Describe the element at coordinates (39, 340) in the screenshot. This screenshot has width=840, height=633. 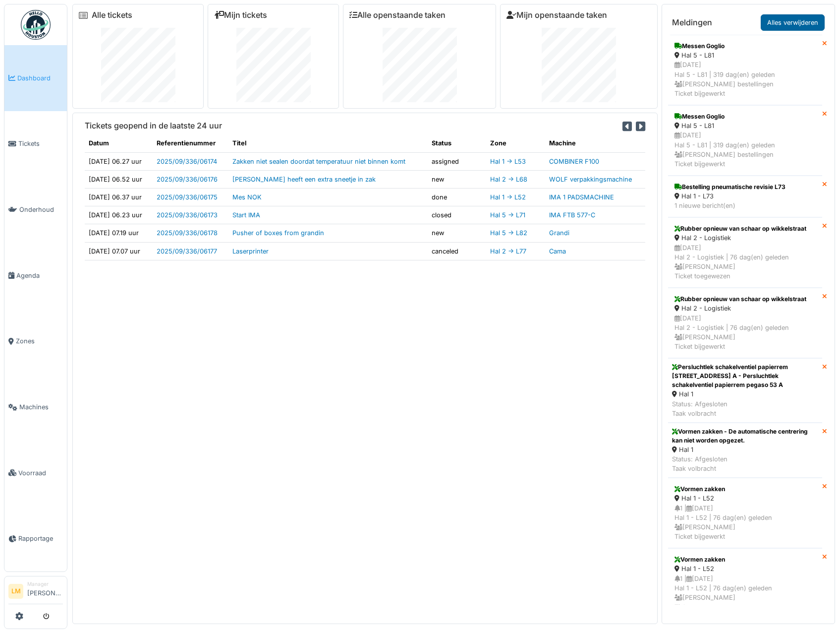
I see `span: Zones` at that location.